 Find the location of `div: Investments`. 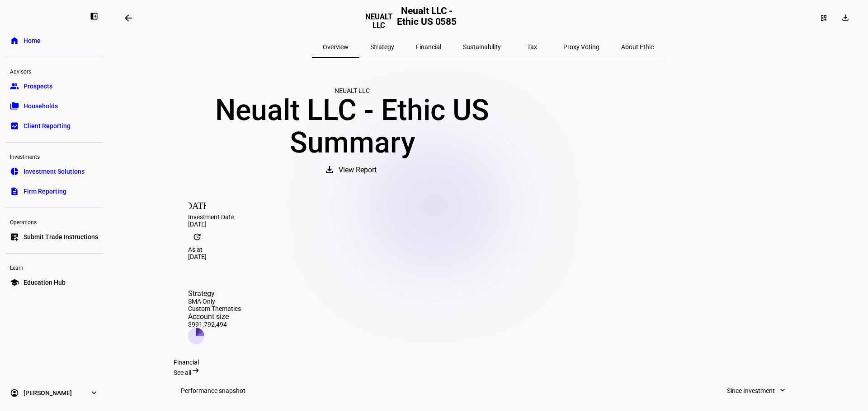

div: Investments is located at coordinates (55, 157).